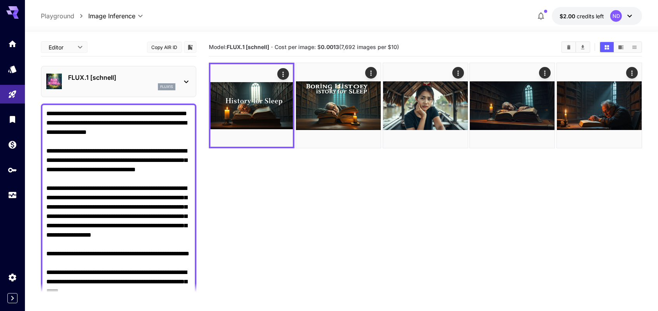  I want to click on div: Show images in grid viewShow images in video viewShow images in list view, so click(621, 47).